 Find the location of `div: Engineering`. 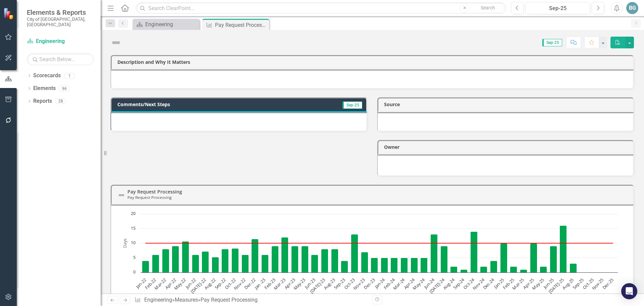

div: Engineering is located at coordinates (171, 24).